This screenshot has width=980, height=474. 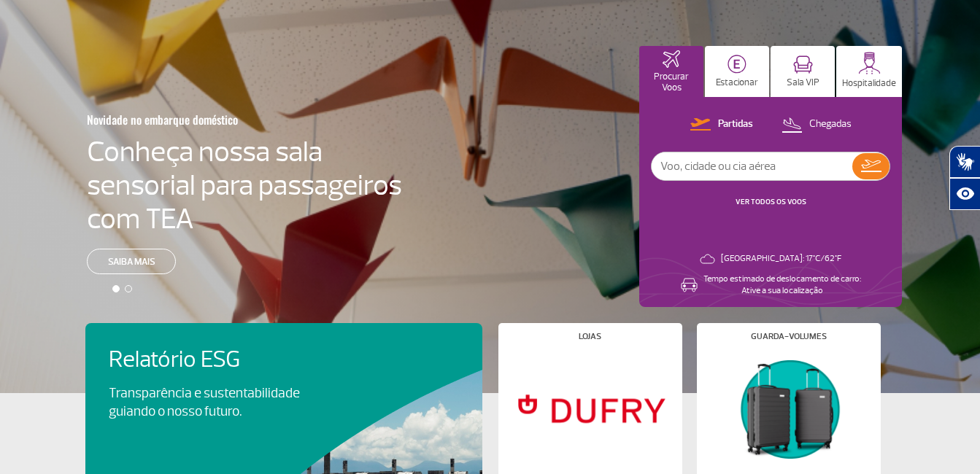 I want to click on button: Abrir recursos assistivos., so click(x=964, y=194).